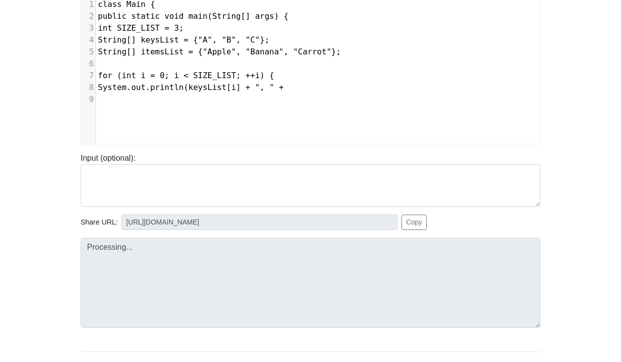 The width and height of the screenshot is (621, 362). Describe the element at coordinates (88, 99) in the screenshot. I see `div: 9` at that location.